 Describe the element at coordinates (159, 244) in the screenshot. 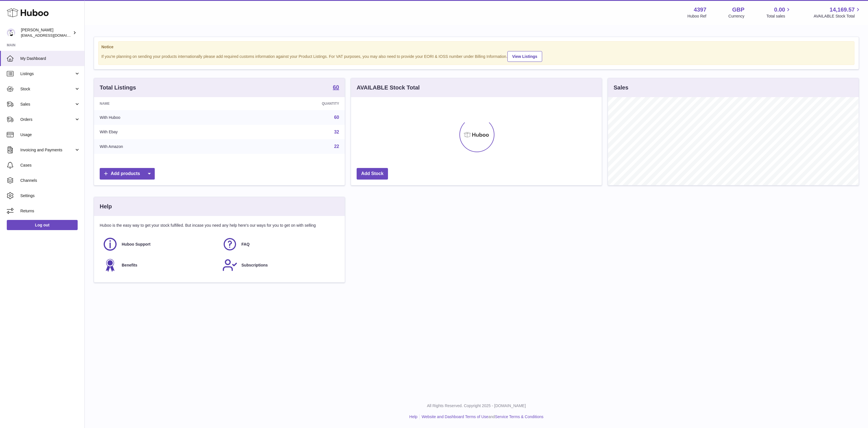

I see `a: Huboo Support` at that location.